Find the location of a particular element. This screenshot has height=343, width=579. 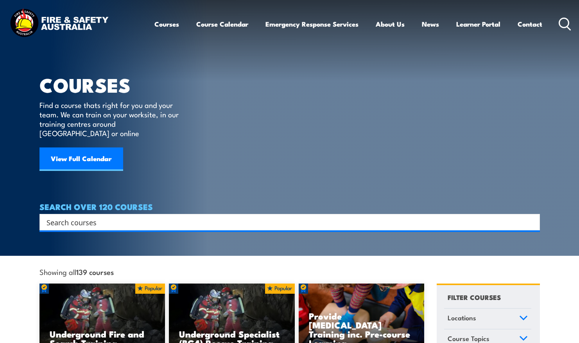

h4: FILTER COURSES is located at coordinates (474, 297).